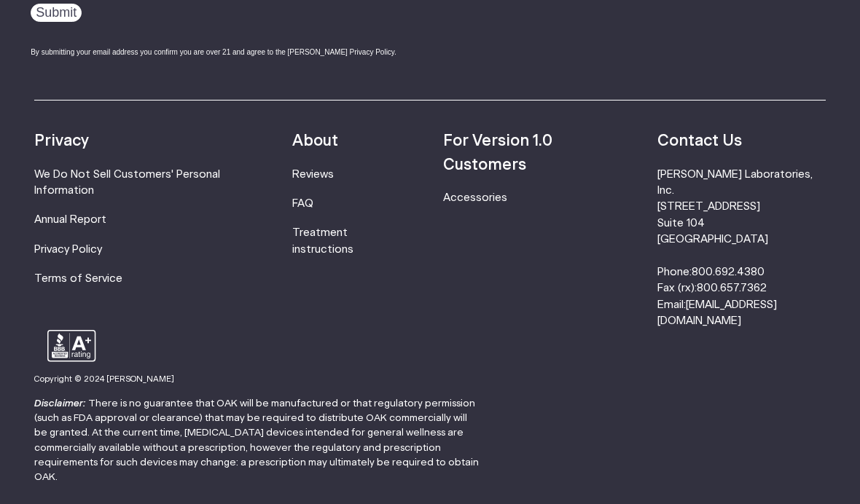  Describe the element at coordinates (68, 249) in the screenshot. I see `a: Privacy Policy` at that location.